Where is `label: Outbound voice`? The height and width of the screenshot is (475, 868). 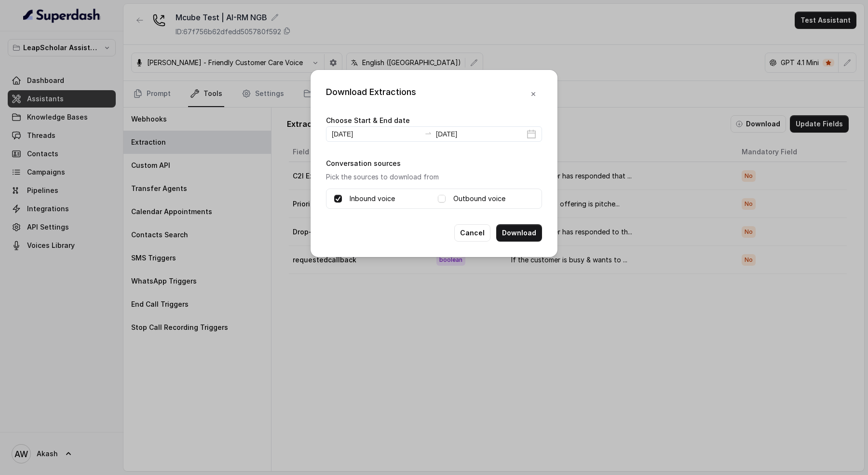
label: Outbound voice is located at coordinates (479, 199).